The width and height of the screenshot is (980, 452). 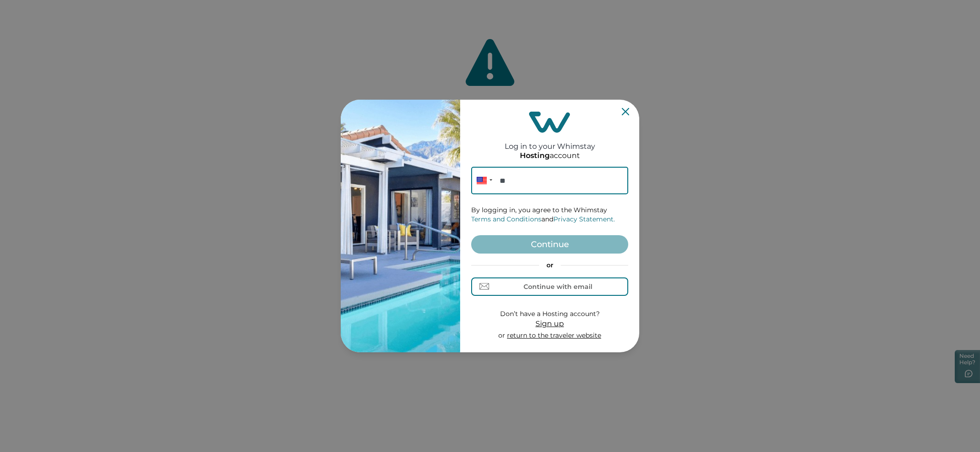 I want to click on p: Hosting, so click(x=534, y=156).